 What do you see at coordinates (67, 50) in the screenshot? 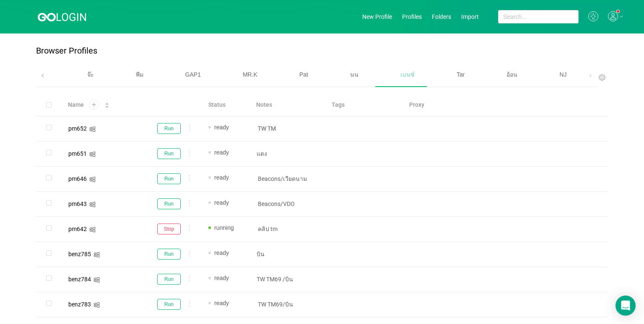
I see `p: Browser Profiles` at bounding box center [67, 50].